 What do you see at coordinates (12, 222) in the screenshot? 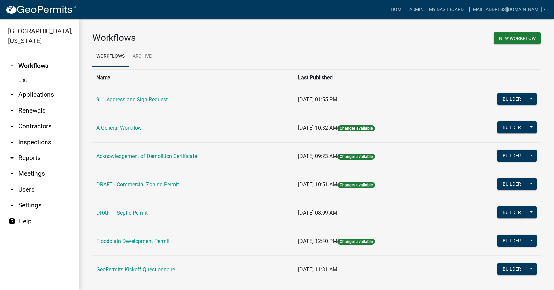
I see `i: help` at bounding box center [12, 222].